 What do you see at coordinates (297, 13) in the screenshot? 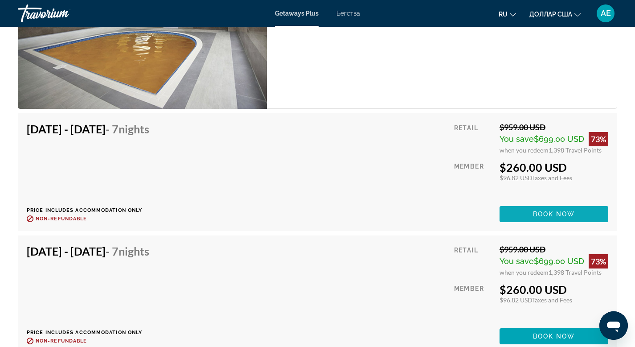
I see `a: Getaways Plus` at bounding box center [297, 13].